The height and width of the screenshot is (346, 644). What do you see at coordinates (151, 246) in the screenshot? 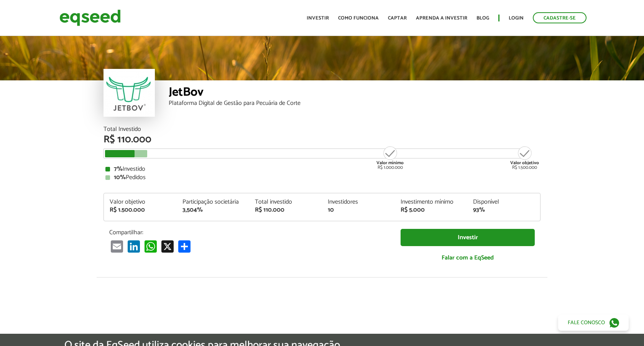
I see `a: WhatsApp` at bounding box center [151, 246].